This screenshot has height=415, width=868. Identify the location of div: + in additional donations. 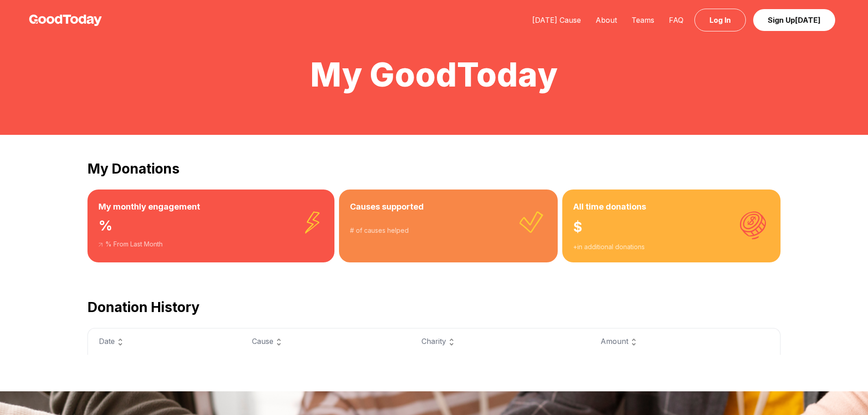
(671, 247).